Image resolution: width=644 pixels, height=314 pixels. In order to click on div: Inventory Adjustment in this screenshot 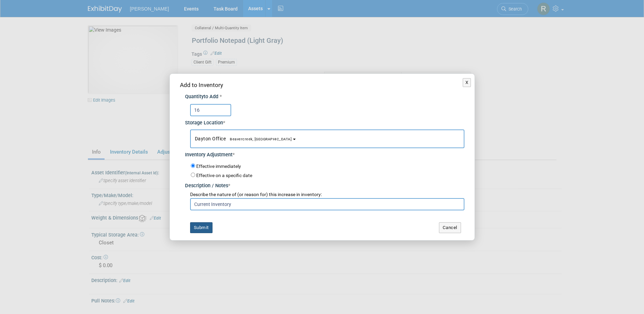, I will do `click(325, 153)`.